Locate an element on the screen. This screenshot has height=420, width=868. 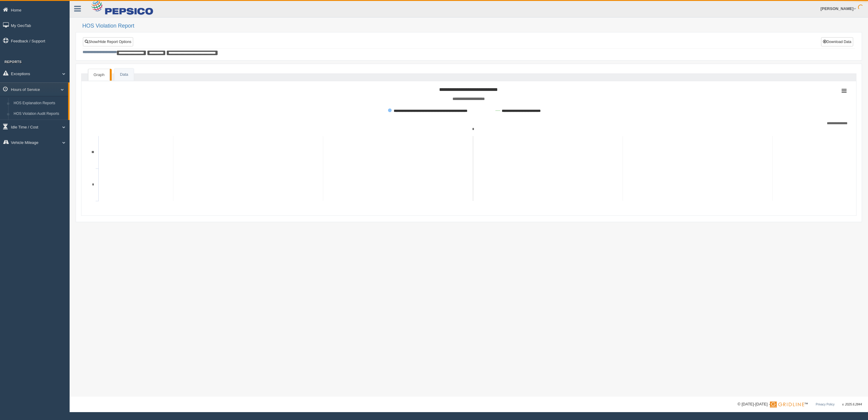
a: HOS Violation Audit Reports is located at coordinates (40, 114).